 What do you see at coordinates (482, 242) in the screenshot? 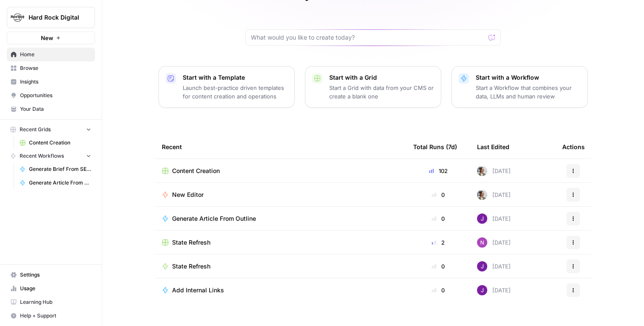
I see `img: i23r1xo0cfkslokfnq6ad0n0tfrv` at bounding box center [482, 242].